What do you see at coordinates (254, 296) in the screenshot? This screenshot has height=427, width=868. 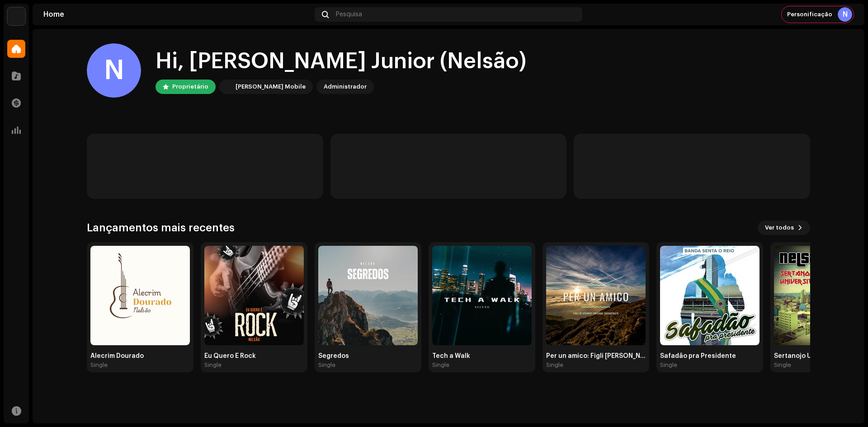 I see `img: 449c8eb2-ba26-4299-a0c5-21498a274bd7` at bounding box center [254, 296].